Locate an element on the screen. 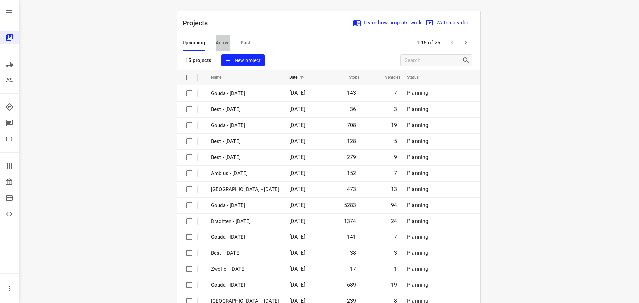  span: Upcoming is located at coordinates (194, 43).